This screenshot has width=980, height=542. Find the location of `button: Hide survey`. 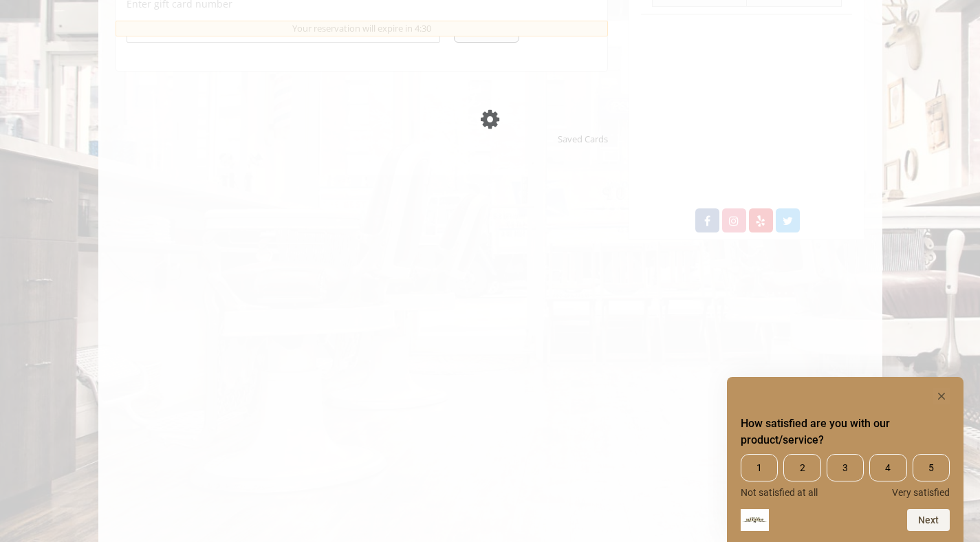

button: Hide survey is located at coordinates (942, 396).